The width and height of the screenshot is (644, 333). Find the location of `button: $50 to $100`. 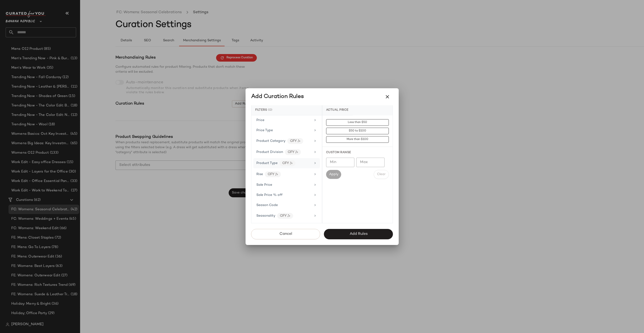

button: $50 to $100 is located at coordinates (358, 131).